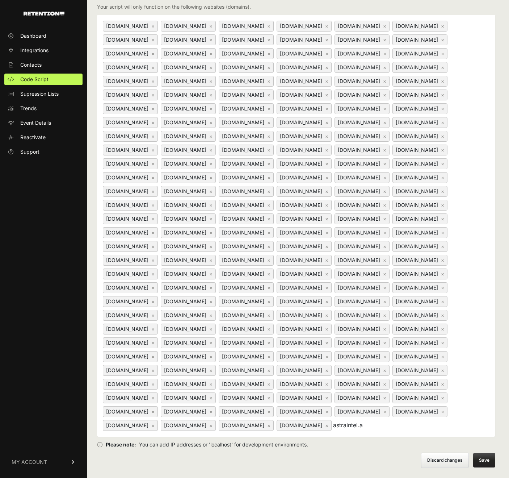 The width and height of the screenshot is (509, 478). What do you see at coordinates (43, 108) in the screenshot?
I see `a: Trends` at bounding box center [43, 108].